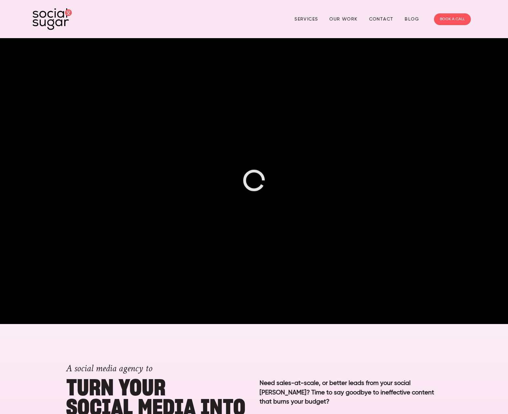 The image size is (508, 414). What do you see at coordinates (109, 368) in the screenshot?
I see `span: A social media agency to` at bounding box center [109, 368].